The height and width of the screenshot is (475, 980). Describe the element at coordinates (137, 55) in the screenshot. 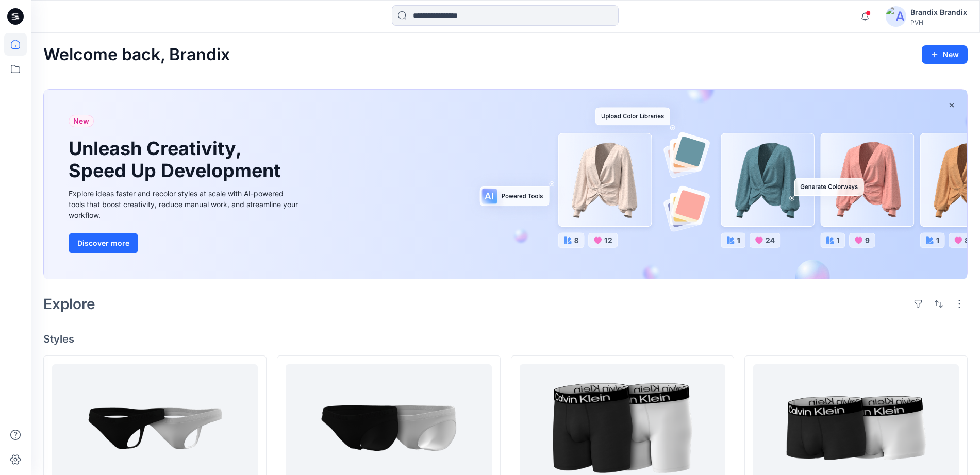

I see `h2: Welcome back, Brandix` at that location.